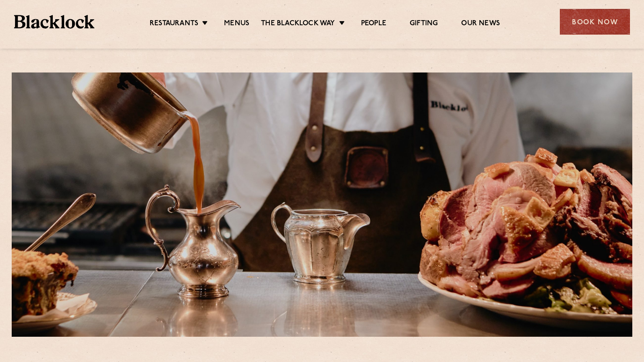 The width and height of the screenshot is (644, 362). What do you see at coordinates (54, 21) in the screenshot?
I see `img: BL_Textured_Logo-footer-cropped.svg` at bounding box center [54, 21].